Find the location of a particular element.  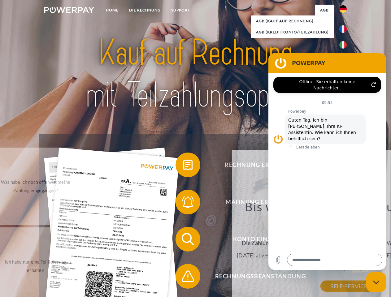

a: DIE RECHNUNG is located at coordinates (145, 10).